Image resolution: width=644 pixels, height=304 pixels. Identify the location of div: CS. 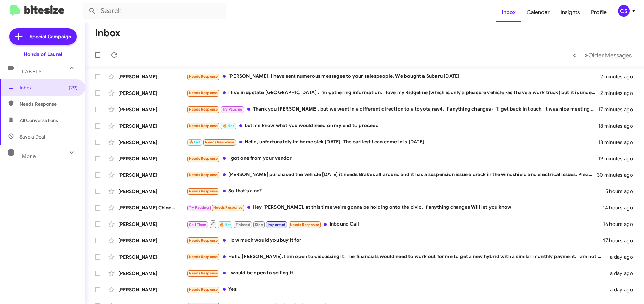
(624, 11).